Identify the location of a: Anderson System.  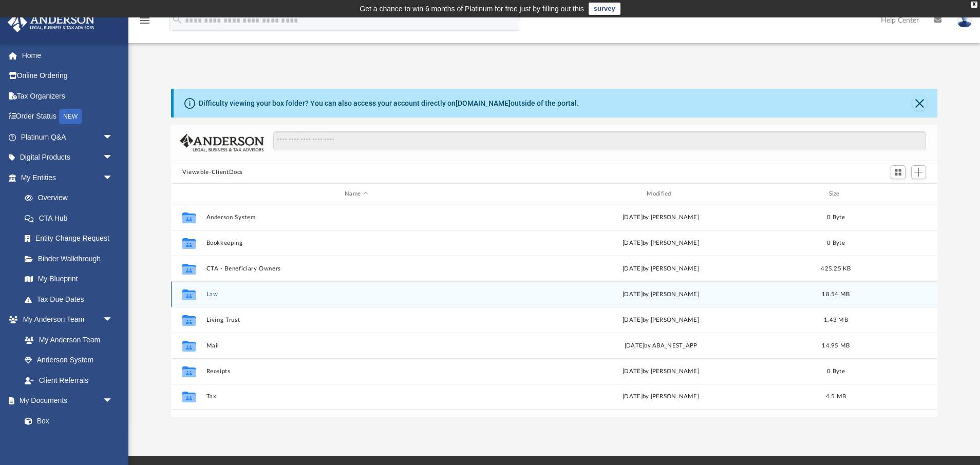
(69, 361).